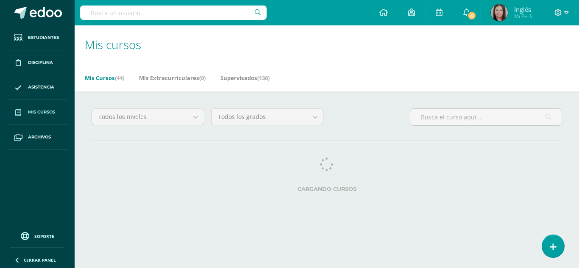  I want to click on label: Cargando cursos, so click(327, 189).